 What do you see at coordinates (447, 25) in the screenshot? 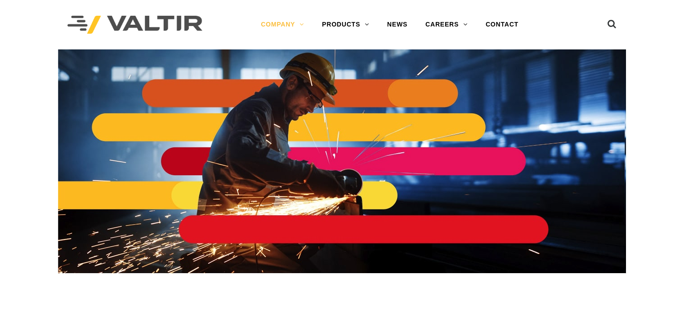
I see `a: CAREERS` at bounding box center [447, 25].